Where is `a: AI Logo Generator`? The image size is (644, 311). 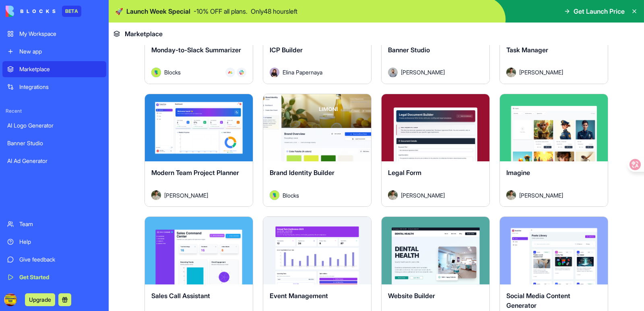 a: AI Logo Generator is located at coordinates (54, 125).